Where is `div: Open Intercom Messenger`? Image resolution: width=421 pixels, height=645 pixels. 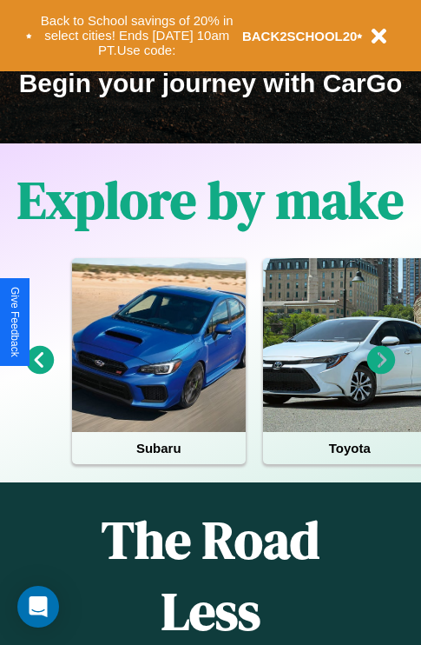
div: Open Intercom Messenger is located at coordinates (38, 606).